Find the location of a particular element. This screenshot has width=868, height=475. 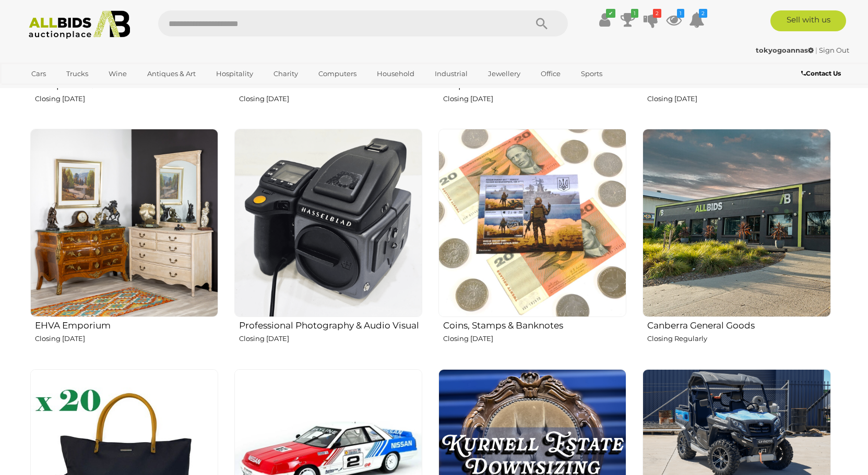

a: Sell with us is located at coordinates (808, 21).